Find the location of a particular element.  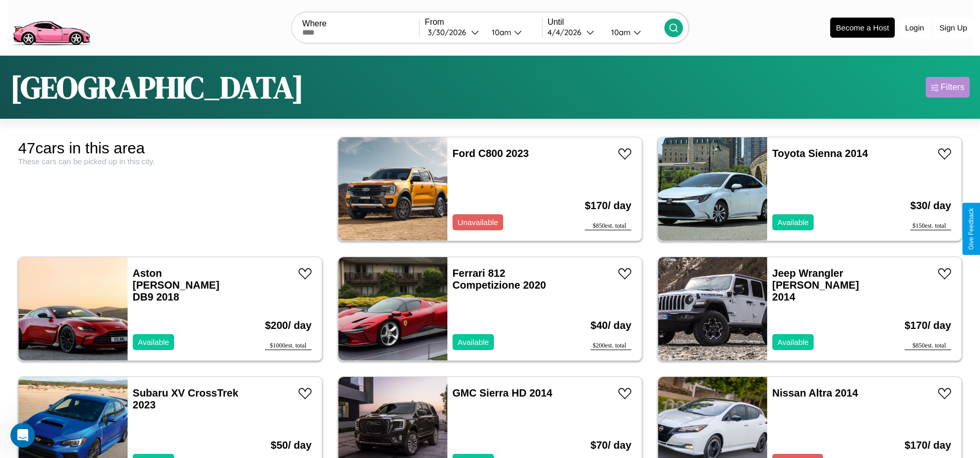

div: 3 / 30 / 2026 is located at coordinates (449, 32).